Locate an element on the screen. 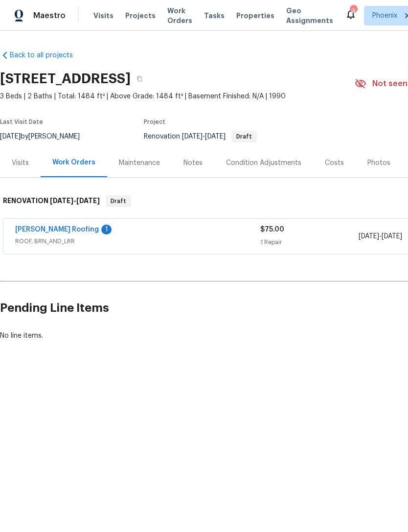  div: Photos is located at coordinates (378, 163).